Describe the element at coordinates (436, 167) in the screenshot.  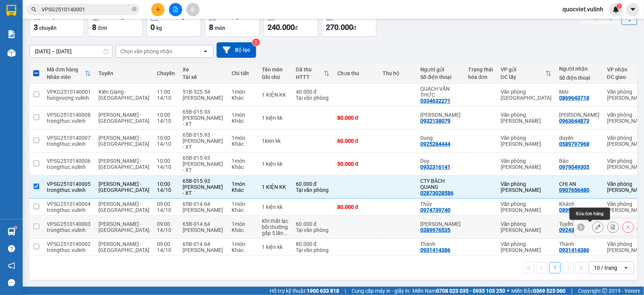
I see `div: 0932316141` at that location.